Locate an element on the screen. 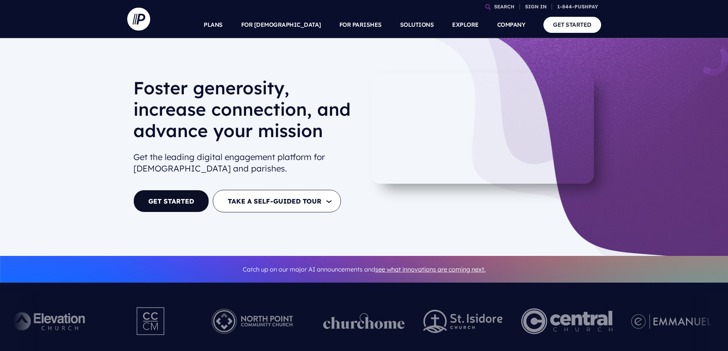  span: see what innovations are coming next. is located at coordinates (430, 269).